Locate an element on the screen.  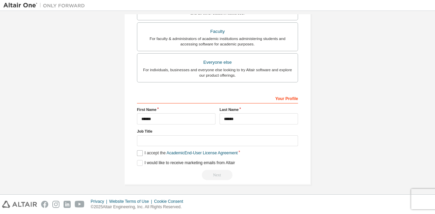
img: youtube.svg is located at coordinates (80, 205).